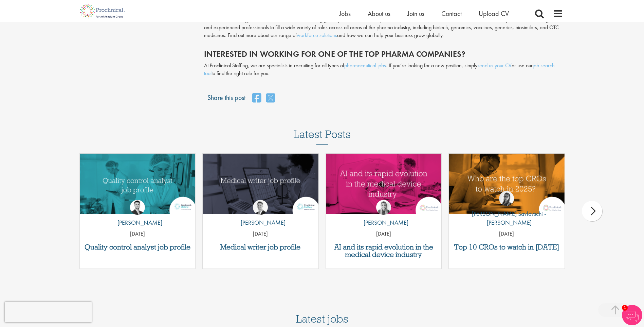 Image resolution: width=644 pixels, height=327 pixels. What do you see at coordinates (452, 14) in the screenshot?
I see `a: Contact` at bounding box center [452, 14].